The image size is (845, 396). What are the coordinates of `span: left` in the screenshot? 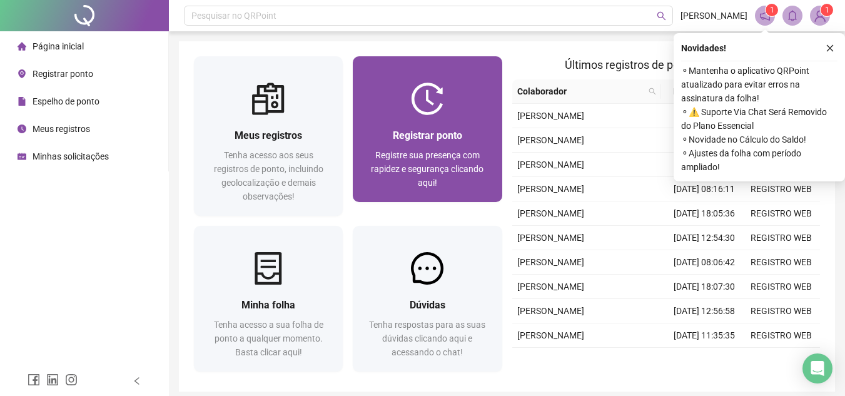 It's located at (137, 381).